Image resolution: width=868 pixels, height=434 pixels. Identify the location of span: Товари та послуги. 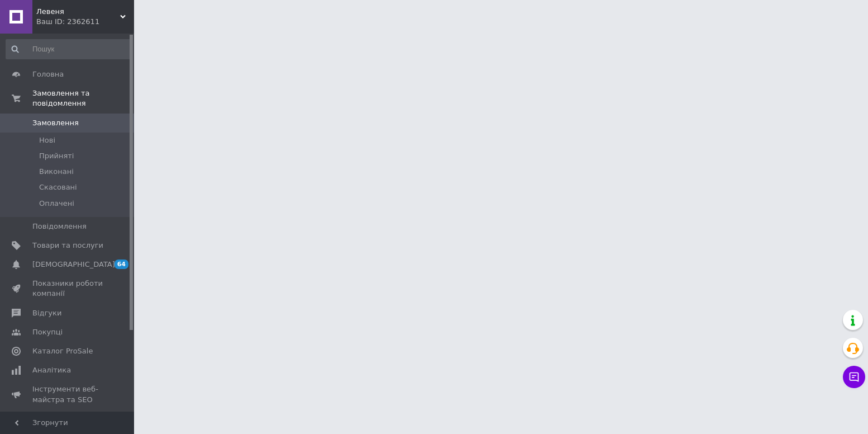
(68, 245).